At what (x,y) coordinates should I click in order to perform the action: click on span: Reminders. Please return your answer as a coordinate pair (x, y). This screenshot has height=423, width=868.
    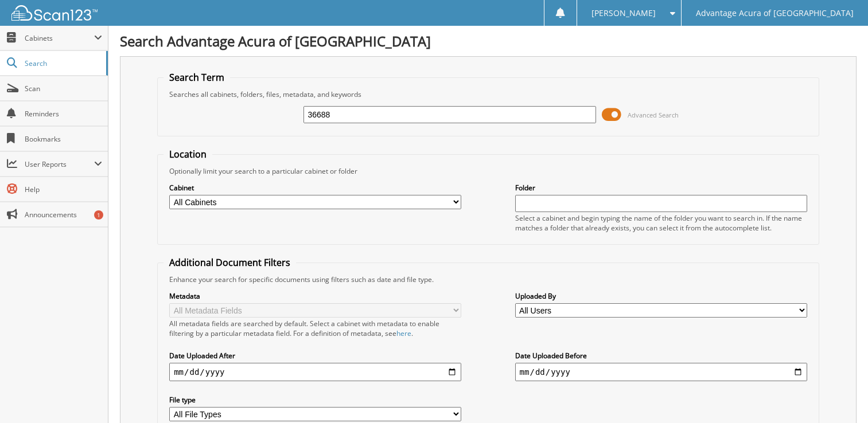
    Looking at the image, I should click on (63, 113).